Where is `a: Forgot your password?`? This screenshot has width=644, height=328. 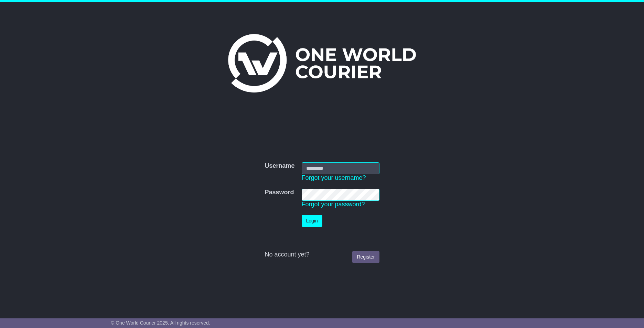 a: Forgot your password? is located at coordinates (334, 204).